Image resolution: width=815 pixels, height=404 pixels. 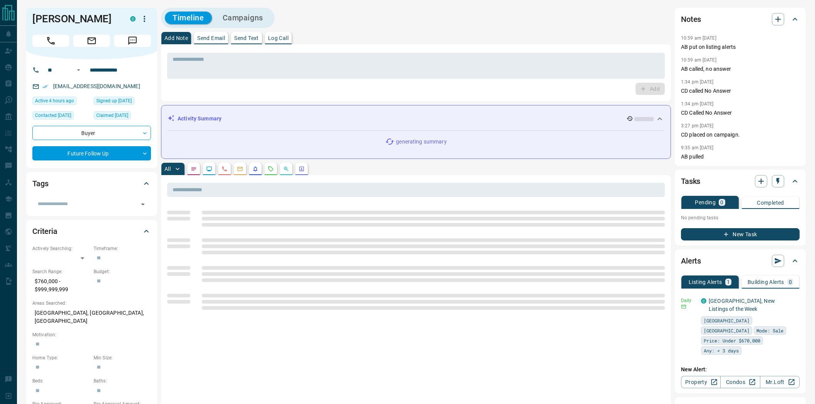 I want to click on div: Tue Jun 11 2024, so click(x=122, y=117).